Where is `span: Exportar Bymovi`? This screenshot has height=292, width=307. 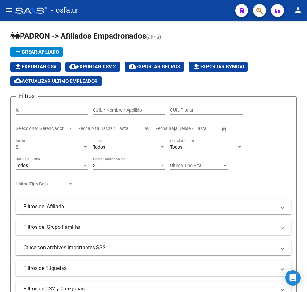
span: Exportar Bymovi is located at coordinates (218, 67).